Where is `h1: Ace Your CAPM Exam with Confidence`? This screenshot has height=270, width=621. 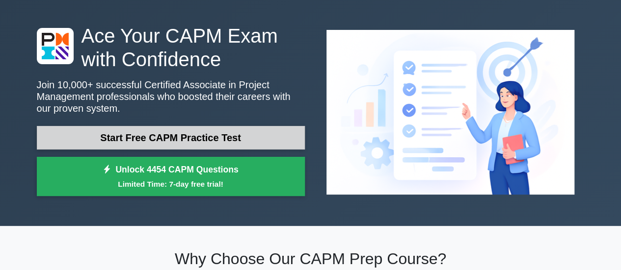 h1: Ace Your CAPM Exam with Confidence is located at coordinates (171, 48).